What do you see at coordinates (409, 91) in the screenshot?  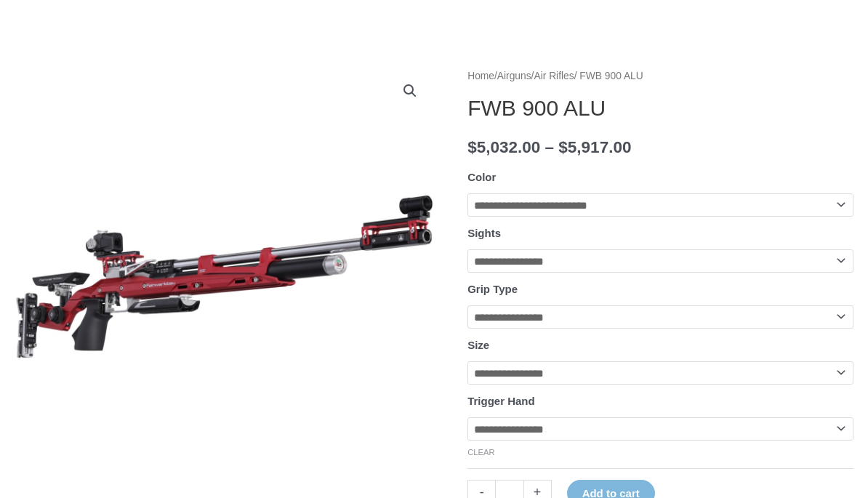 I see `a: View full-screen image gallery` at bounding box center [409, 91].